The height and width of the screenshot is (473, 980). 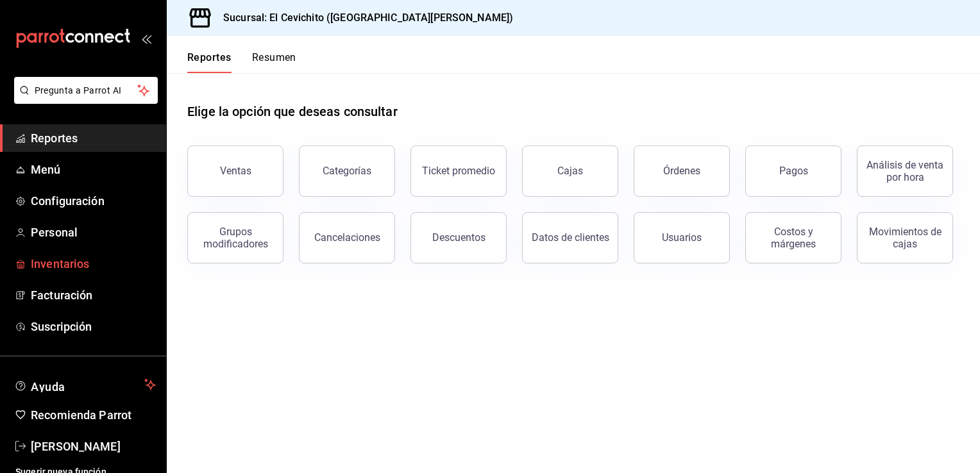 What do you see at coordinates (293, 112) in the screenshot?
I see `h1: Elige la opción que deseas consultar` at bounding box center [293, 112].